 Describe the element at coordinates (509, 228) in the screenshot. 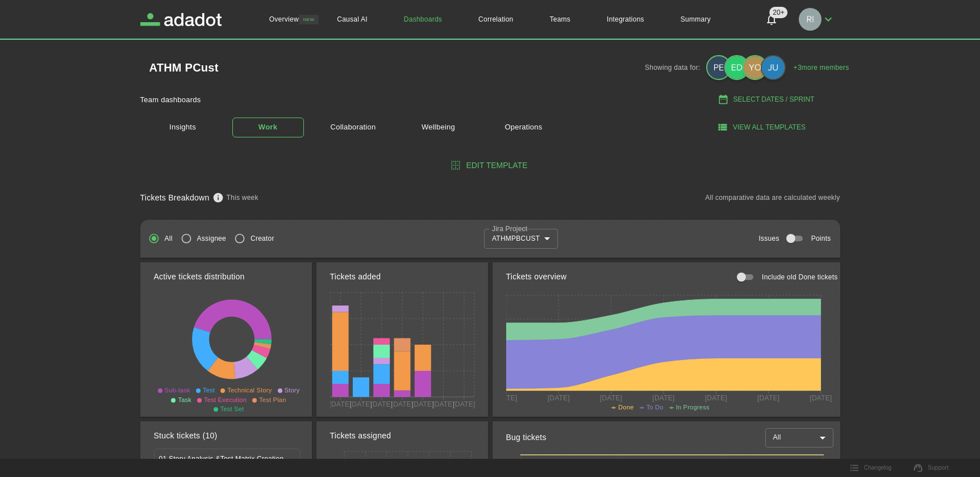

I see `label: Jira Project` at that location.